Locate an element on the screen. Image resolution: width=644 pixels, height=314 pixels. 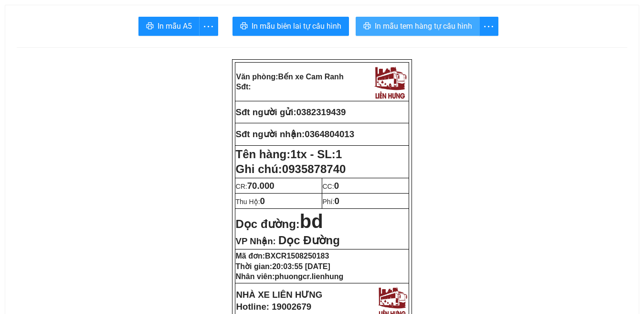
strong: Văn phòng: is located at coordinates (290, 76).